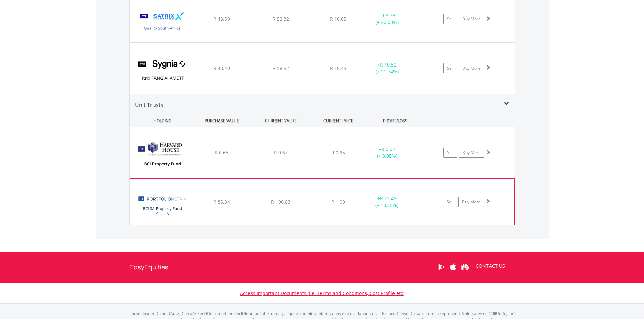 This screenshot has width=644, height=319. I want to click on div: HOLDING, so click(161, 121).